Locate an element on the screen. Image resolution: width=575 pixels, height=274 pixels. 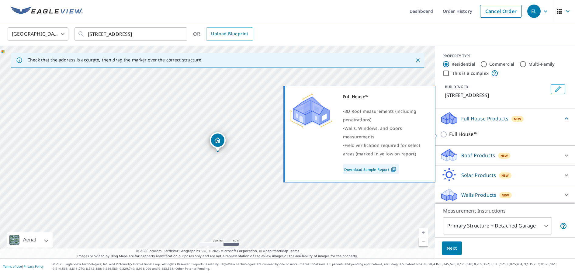
p: Walls Products is located at coordinates (478, 195).